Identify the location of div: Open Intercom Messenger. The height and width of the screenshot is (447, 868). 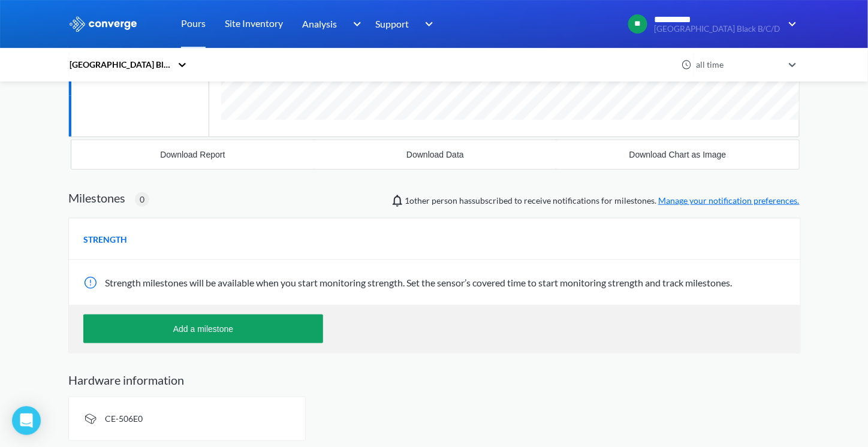
(26, 420).